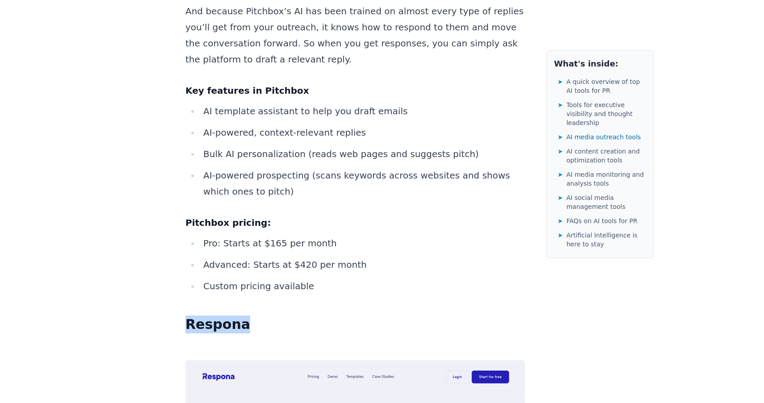 Image resolution: width=764 pixels, height=403 pixels. Describe the element at coordinates (218, 324) in the screenshot. I see `strong: Respona` at that location.